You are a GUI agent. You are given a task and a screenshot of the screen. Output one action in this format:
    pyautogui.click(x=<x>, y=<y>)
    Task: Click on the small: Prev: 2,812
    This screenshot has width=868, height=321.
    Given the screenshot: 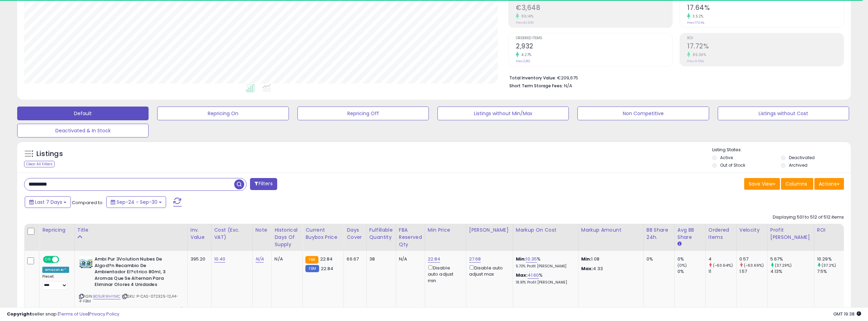 What is the action you would take?
    pyautogui.click(x=523, y=61)
    